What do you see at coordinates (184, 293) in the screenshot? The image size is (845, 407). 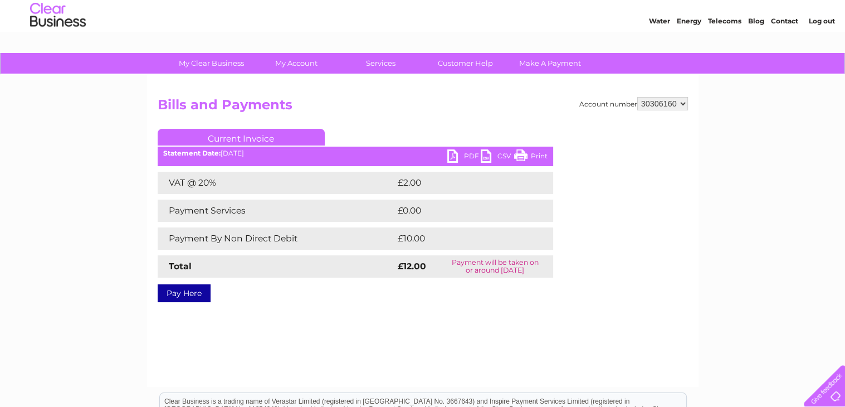 I see `a: Pay Here` at bounding box center [184, 293].